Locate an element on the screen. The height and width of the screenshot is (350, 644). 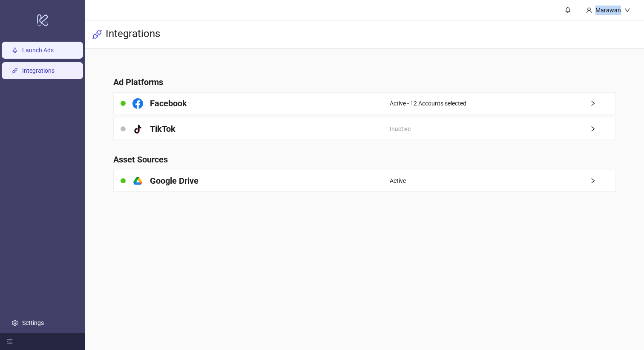
h4: TikTok is located at coordinates (163, 129).